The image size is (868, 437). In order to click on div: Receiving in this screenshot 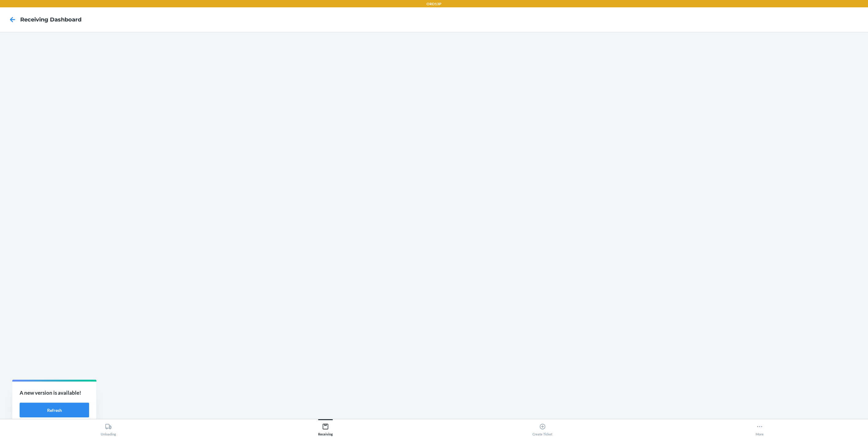, I will do `click(326, 429)`.